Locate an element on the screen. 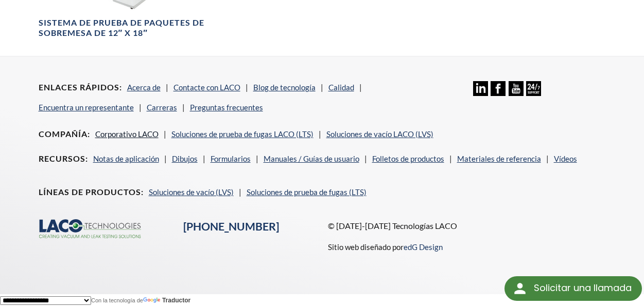 Image resolution: width=644 pixels, height=307 pixels. font: Vídeos is located at coordinates (566, 159).